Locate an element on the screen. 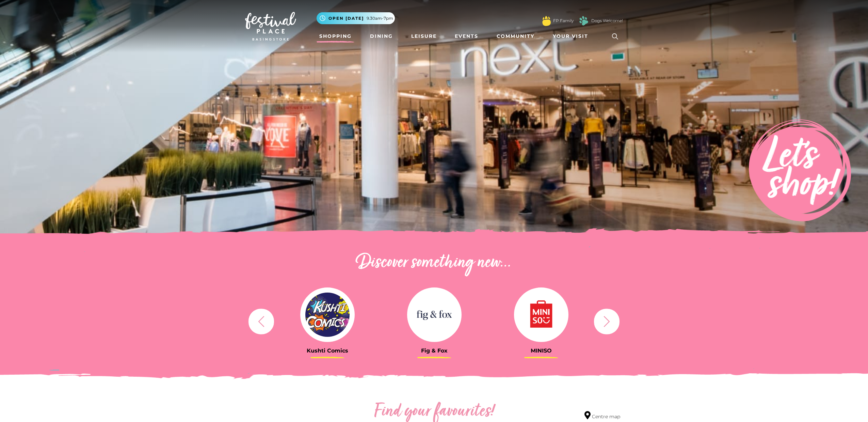  a: Dining is located at coordinates (381, 36).